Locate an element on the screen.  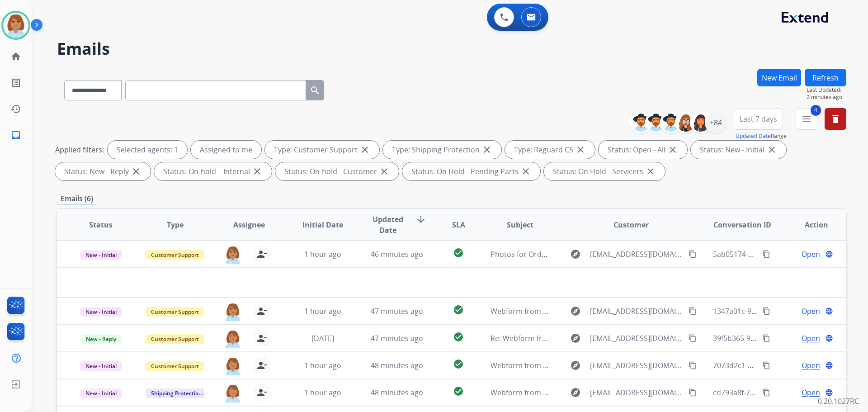
span: 4 is located at coordinates (815, 110).